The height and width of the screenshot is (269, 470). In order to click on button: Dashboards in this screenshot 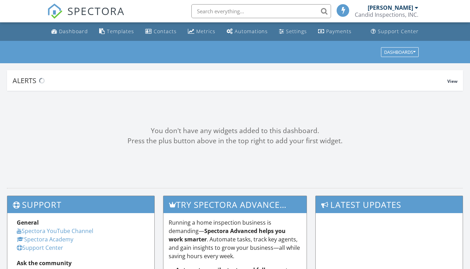, I will do `click(400, 52)`.